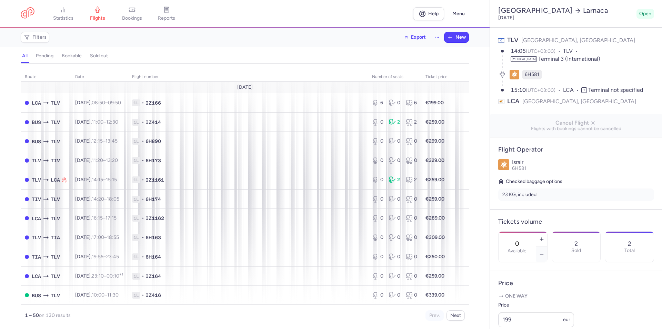  Describe the element at coordinates (461, 37) in the screenshot. I see `span: New` at that location.